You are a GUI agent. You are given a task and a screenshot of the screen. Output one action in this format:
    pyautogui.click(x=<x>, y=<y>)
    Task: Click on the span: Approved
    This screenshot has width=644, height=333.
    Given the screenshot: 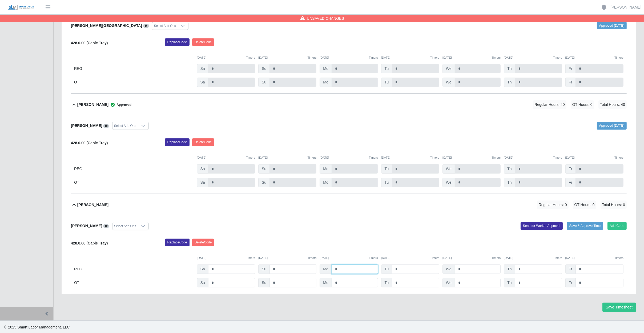 What is the action you would take?
    pyautogui.click(x=120, y=105)
    